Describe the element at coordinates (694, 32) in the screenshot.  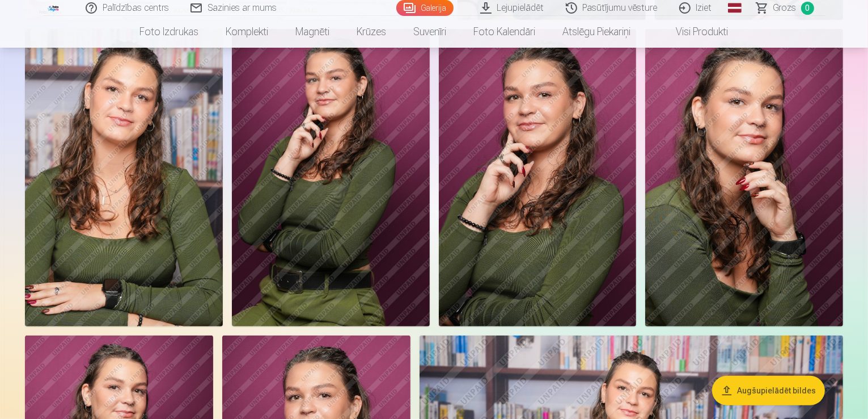
I see `a: Visi produkti` at that location.